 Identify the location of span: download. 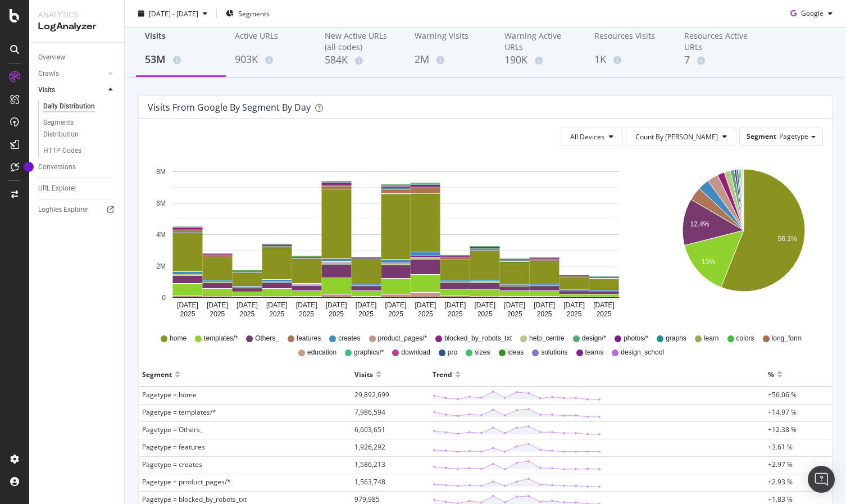
(416, 352).